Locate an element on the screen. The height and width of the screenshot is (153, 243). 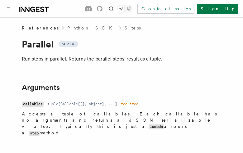
h1: Parallel is located at coordinates (121, 44).